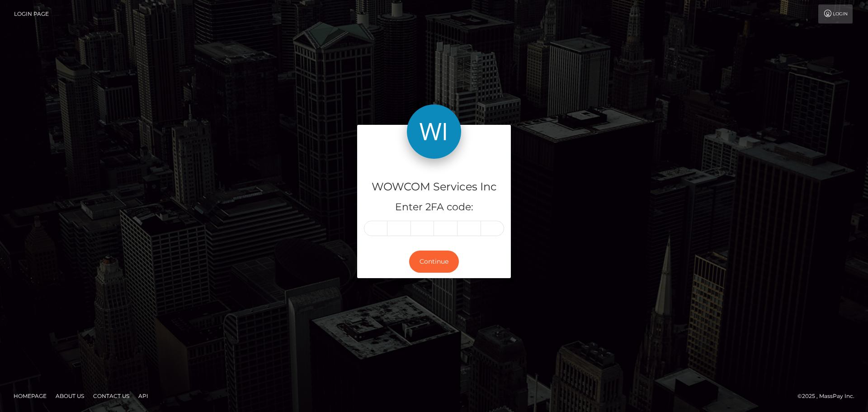  Describe the element at coordinates (434, 207) in the screenshot. I see `h5: Enter 2FA code:` at that location.